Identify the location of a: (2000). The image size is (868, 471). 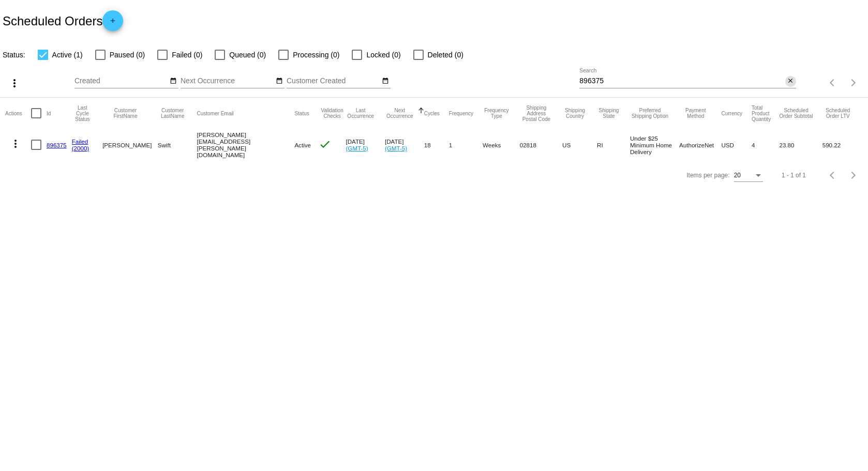
(80, 148).